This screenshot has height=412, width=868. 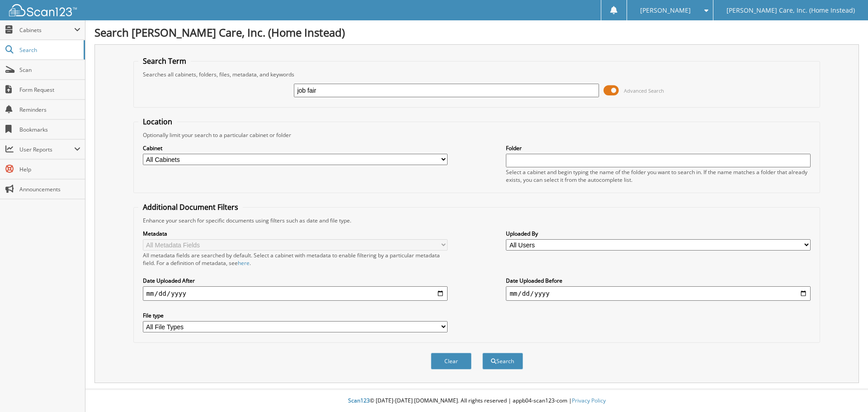 I want to click on label: Folder, so click(x=659, y=148).